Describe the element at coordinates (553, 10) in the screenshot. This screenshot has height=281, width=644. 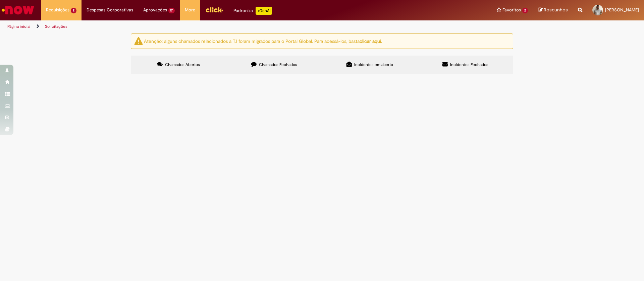
I see `a: Rascunhos` at that location.